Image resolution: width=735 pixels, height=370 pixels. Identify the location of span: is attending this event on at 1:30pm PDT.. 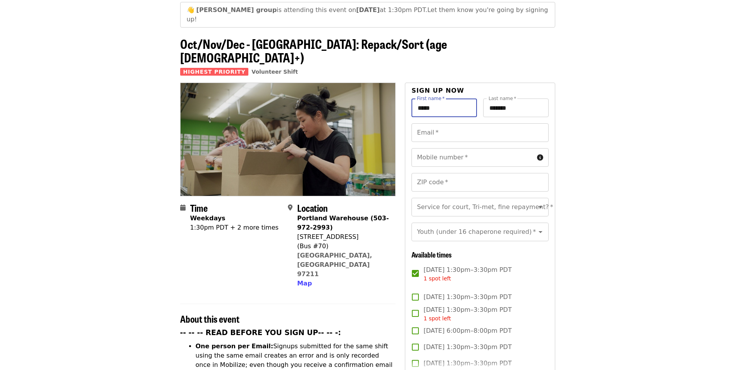
(312, 10).